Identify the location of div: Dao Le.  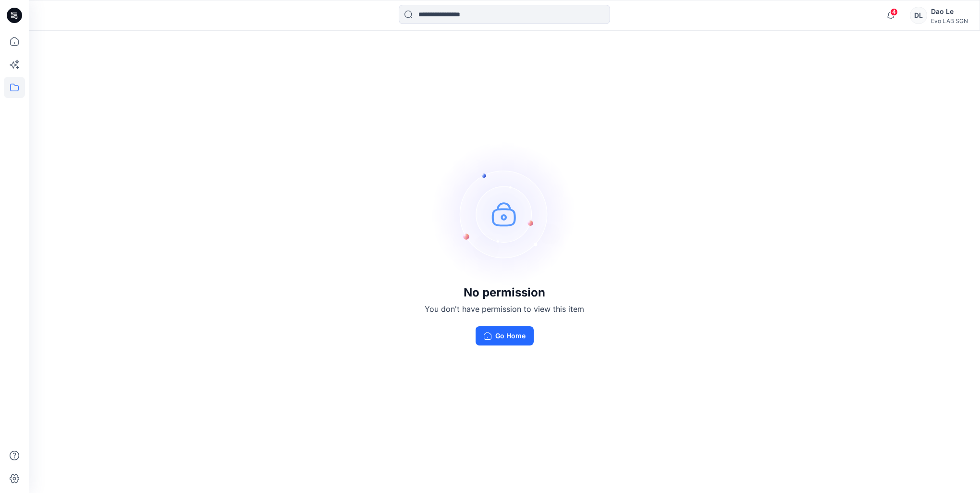
(949, 11).